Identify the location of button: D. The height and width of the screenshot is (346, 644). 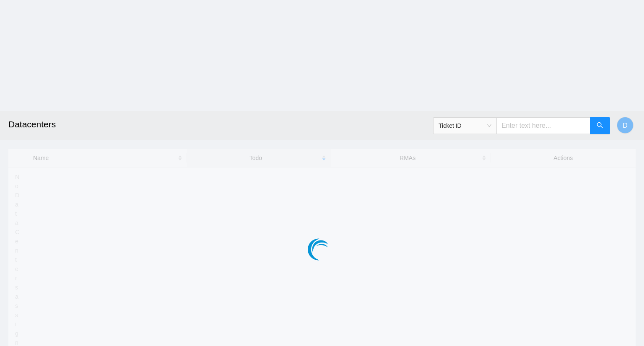
(625, 125).